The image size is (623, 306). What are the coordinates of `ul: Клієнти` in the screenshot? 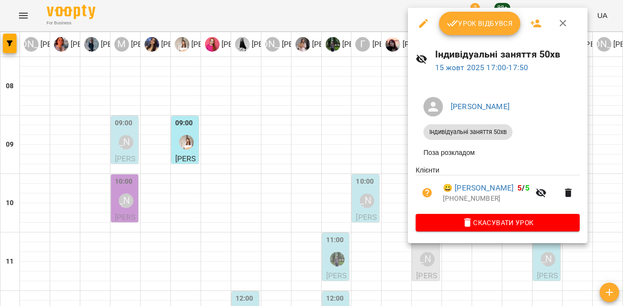 It's located at (498, 189).